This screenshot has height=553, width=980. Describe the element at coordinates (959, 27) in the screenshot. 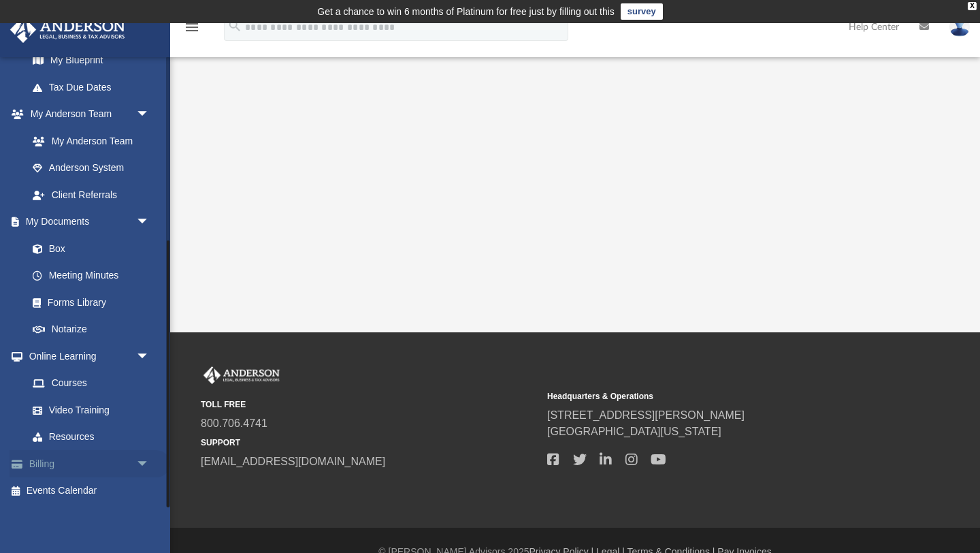

I see `img: User Pic` at that location.